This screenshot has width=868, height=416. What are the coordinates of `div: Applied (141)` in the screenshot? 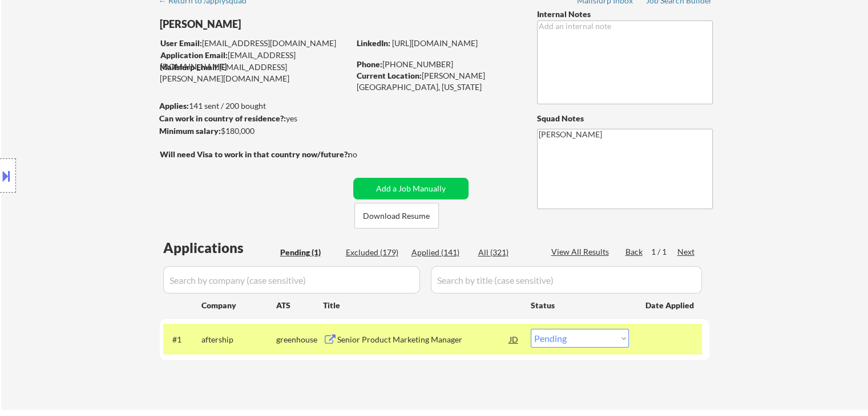 It's located at (440, 253).